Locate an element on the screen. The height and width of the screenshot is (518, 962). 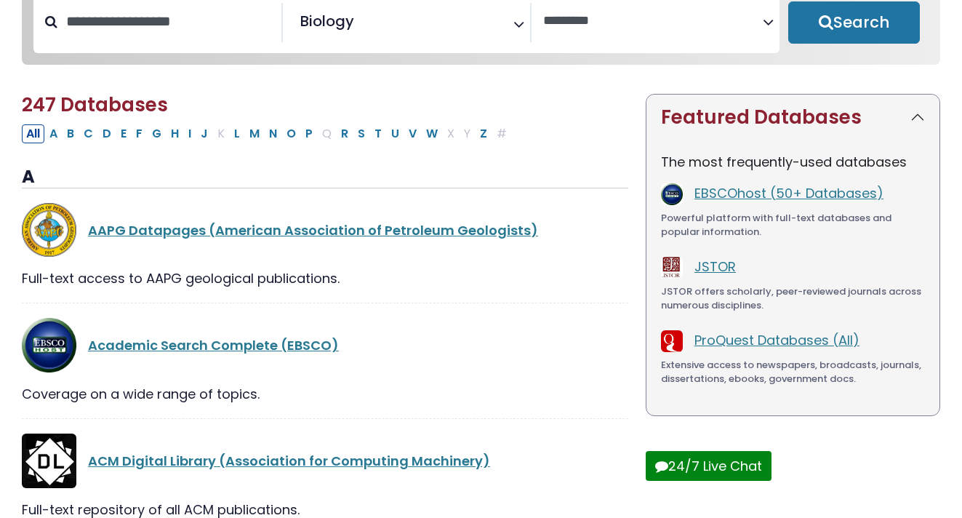
a: Academic Search Complete (EBSCO) is located at coordinates (213, 345).